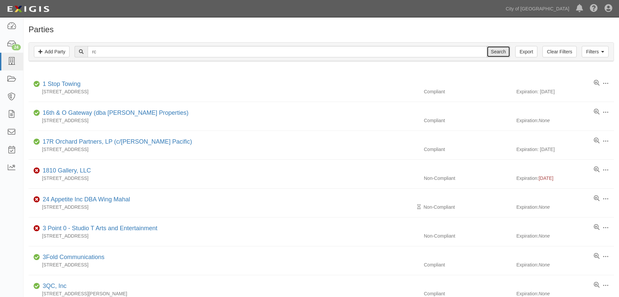 This screenshot has height=297, width=619. Describe the element at coordinates (52, 52) in the screenshot. I see `a: Add Party` at that location.